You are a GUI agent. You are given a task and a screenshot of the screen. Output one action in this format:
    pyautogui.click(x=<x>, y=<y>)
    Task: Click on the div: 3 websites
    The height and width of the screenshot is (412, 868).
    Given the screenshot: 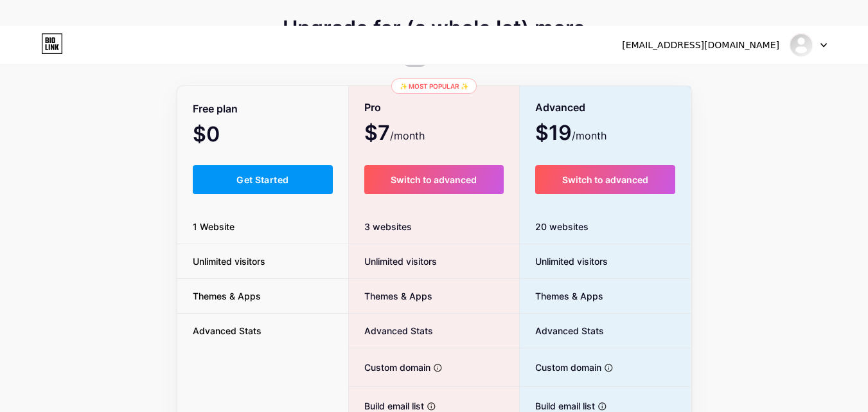 What is the action you would take?
    pyautogui.click(x=434, y=227)
    